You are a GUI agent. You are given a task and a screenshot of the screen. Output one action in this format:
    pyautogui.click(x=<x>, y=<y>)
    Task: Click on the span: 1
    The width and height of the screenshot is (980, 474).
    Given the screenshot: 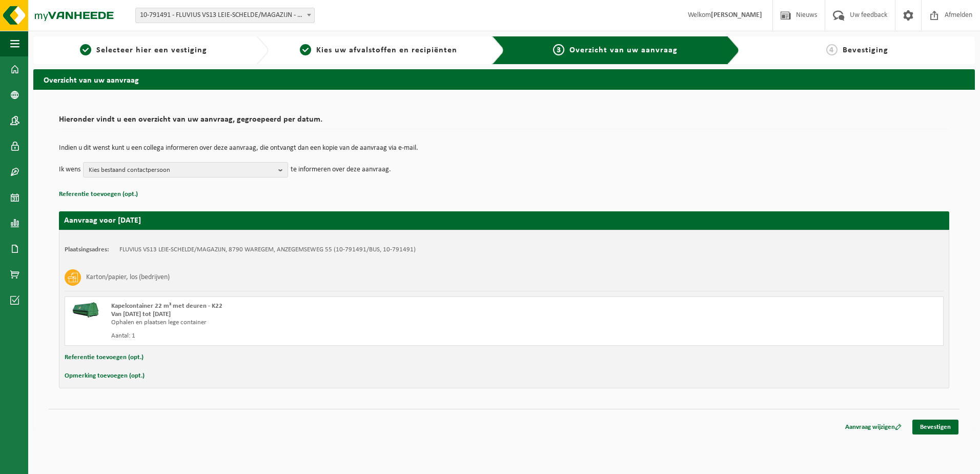 What is the action you would take?
    pyautogui.click(x=86, y=50)
    